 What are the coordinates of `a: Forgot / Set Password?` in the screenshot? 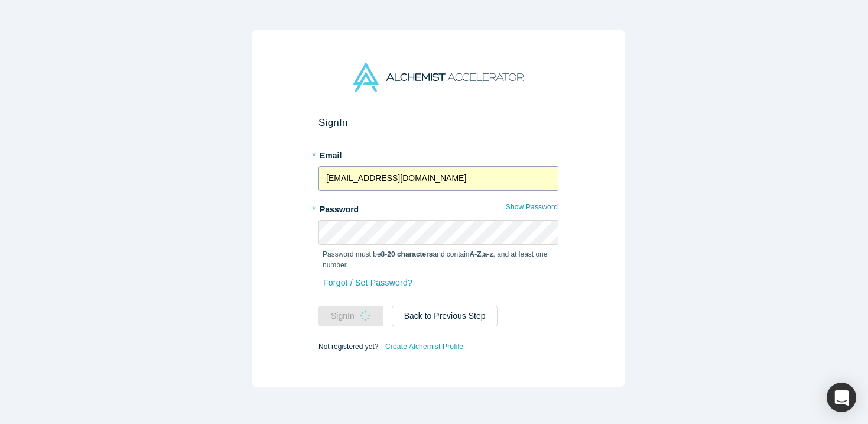 It's located at (367, 282).